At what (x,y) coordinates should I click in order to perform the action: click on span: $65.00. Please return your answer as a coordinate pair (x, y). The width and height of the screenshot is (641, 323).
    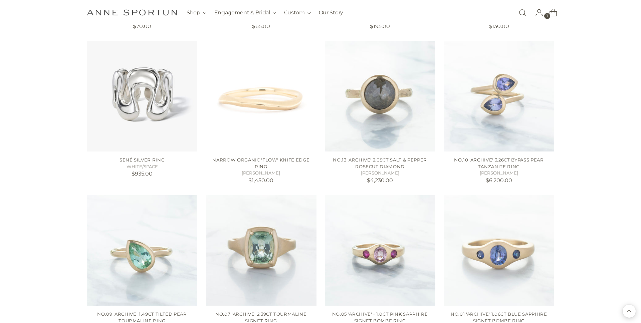
    Looking at the image, I should click on (261, 26).